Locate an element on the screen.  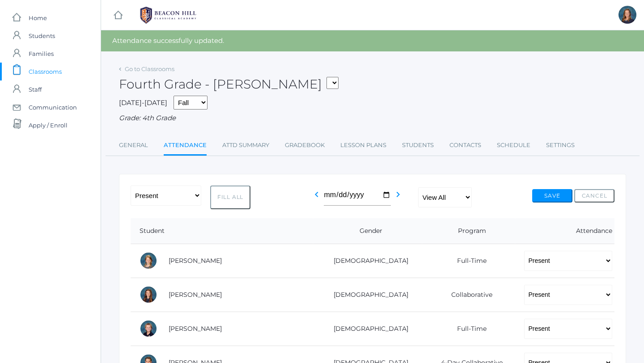
a: Schedule is located at coordinates (513, 145).